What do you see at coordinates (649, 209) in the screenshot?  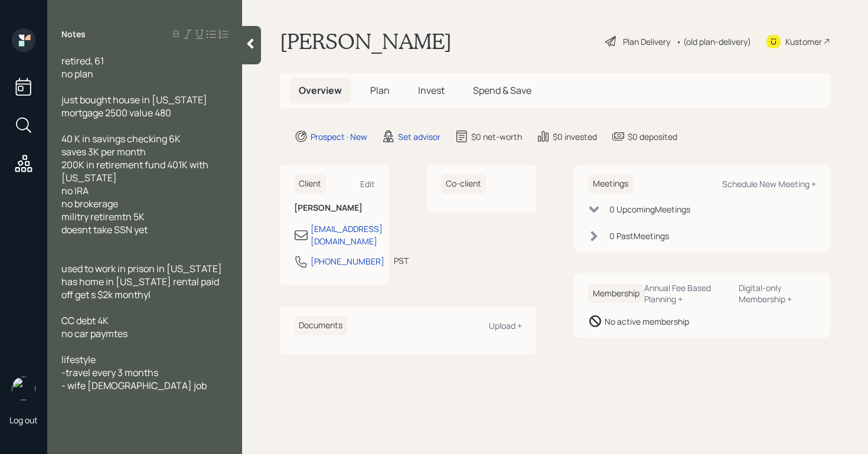 I see `div: 0 Upcoming Meeting s` at bounding box center [649, 209].